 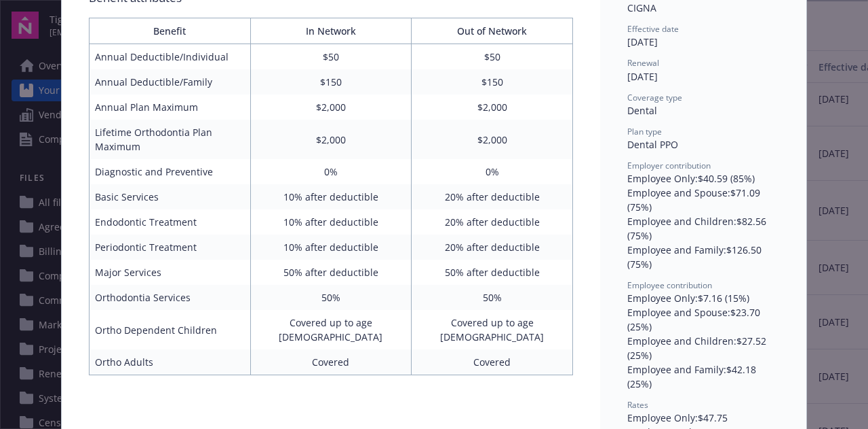 I want to click on td: Major Services, so click(x=170, y=272).